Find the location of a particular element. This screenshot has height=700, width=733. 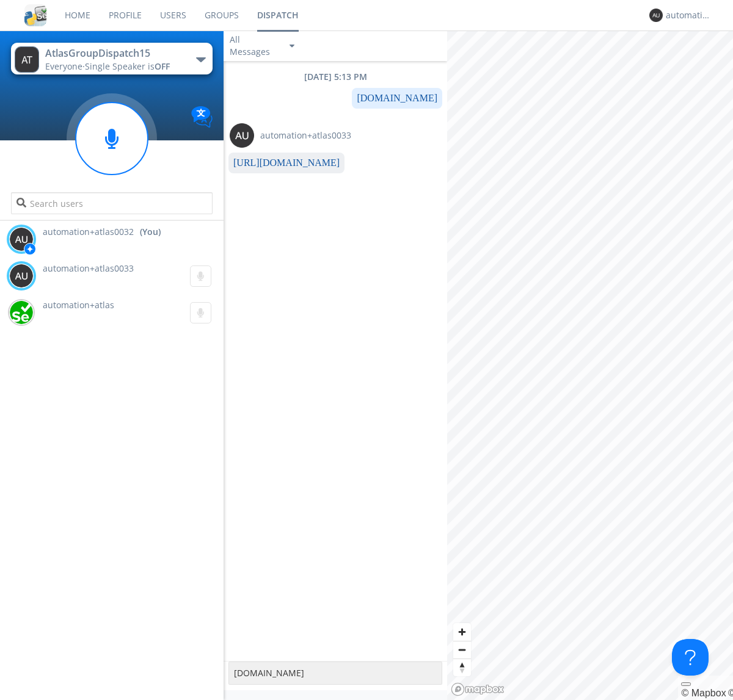

button: Reset bearing to north is located at coordinates (462, 667).